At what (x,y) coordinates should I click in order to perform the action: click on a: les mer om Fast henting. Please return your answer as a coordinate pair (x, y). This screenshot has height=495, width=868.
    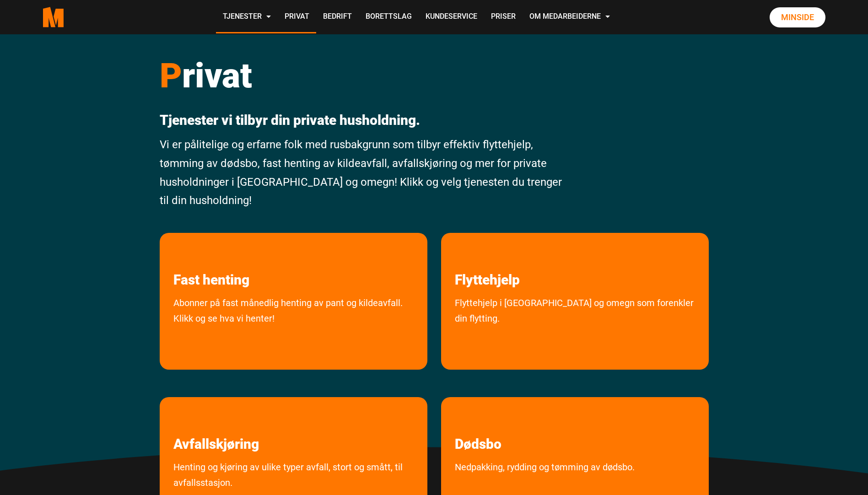
    Looking at the image, I should click on (212, 260).